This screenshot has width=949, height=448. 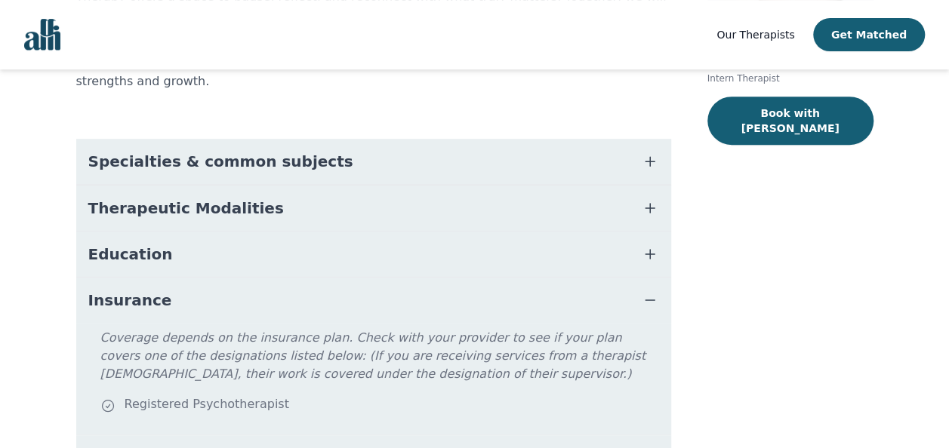 What do you see at coordinates (130, 300) in the screenshot?
I see `span: Insurance` at bounding box center [130, 300].